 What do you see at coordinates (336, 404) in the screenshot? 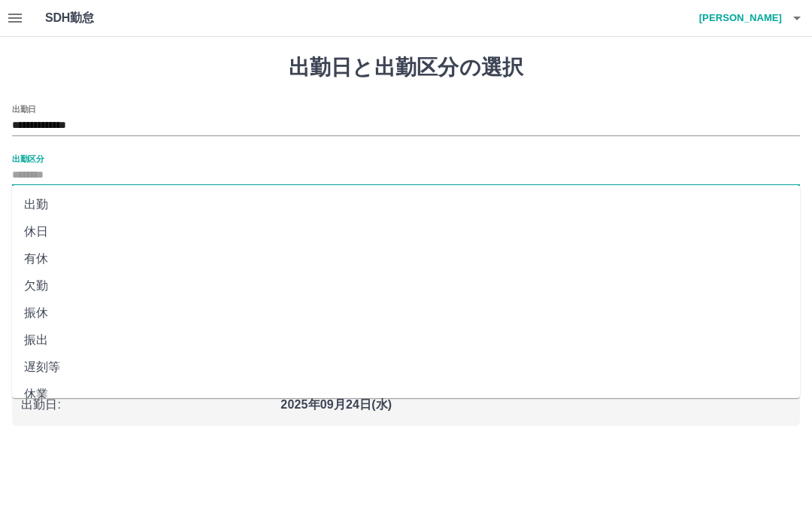
I see `b: 2025年09月24日(水)` at bounding box center [336, 404].